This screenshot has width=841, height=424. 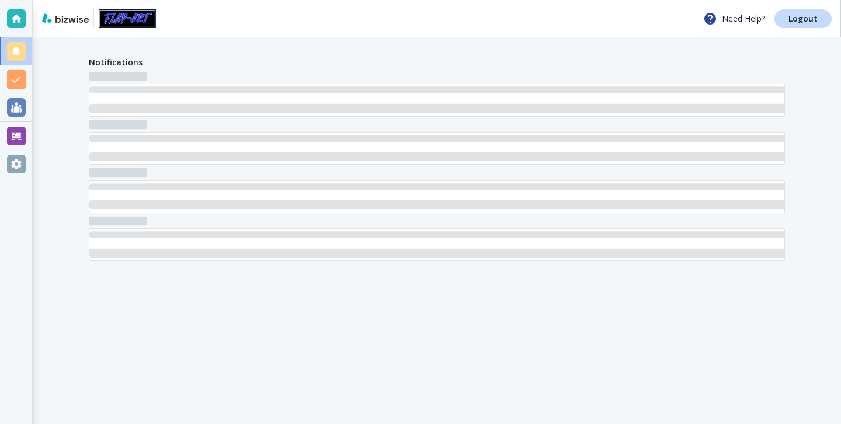 What do you see at coordinates (127, 19) in the screenshot?
I see `img: Flap Art` at bounding box center [127, 19].